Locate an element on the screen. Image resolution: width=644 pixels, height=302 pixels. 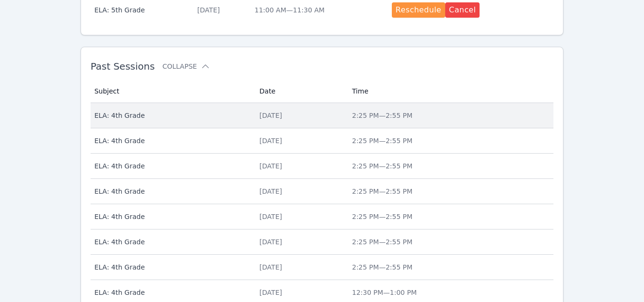
th: Time is located at coordinates (450, 91).